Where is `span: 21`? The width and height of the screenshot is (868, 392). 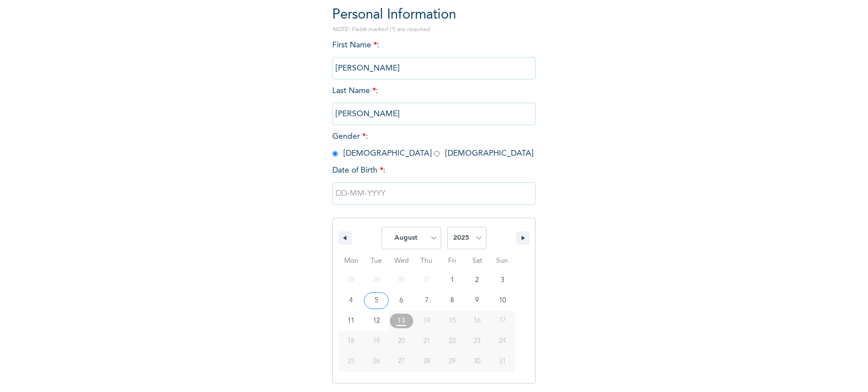 span: 21 is located at coordinates (427, 341).